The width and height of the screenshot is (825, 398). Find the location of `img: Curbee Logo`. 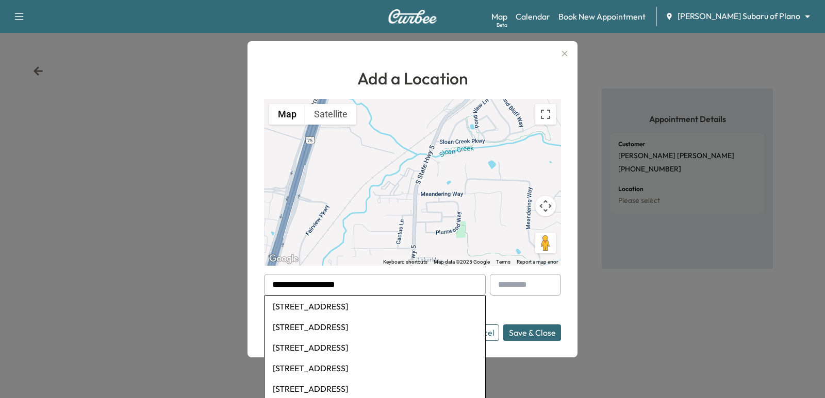

img: Curbee Logo is located at coordinates (412, 16).